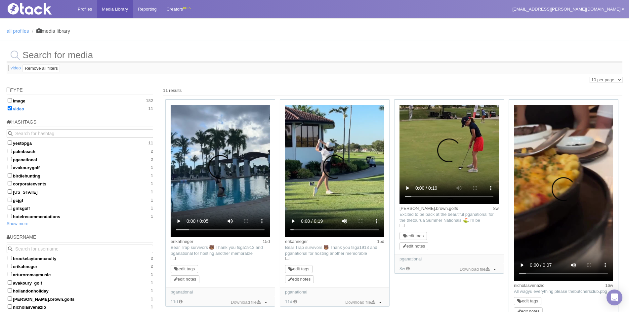  I want to click on div: Remove all filters, so click(41, 68).